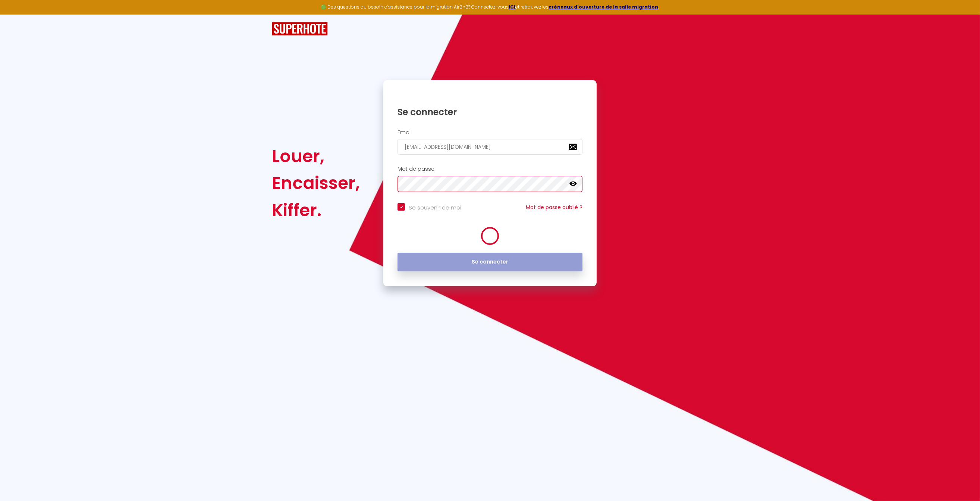  What do you see at coordinates (316, 211) in the screenshot?
I see `div: Kiffer.` at bounding box center [316, 211].